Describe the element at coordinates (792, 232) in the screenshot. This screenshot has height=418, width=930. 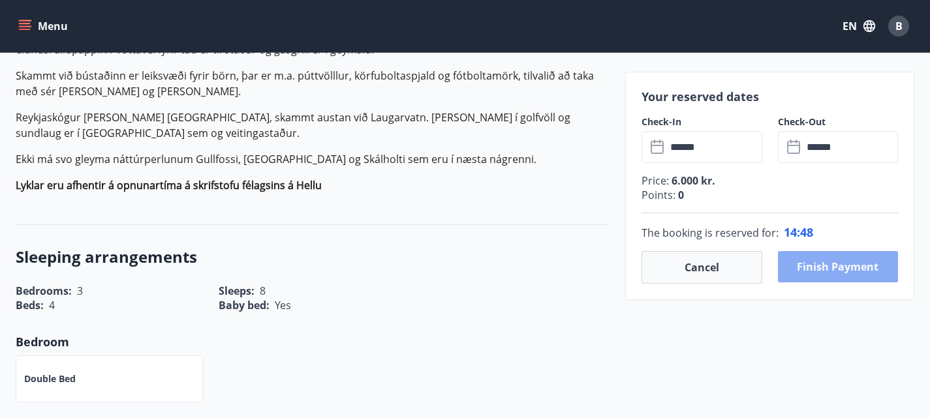
I see `span: 14 :` at that location.